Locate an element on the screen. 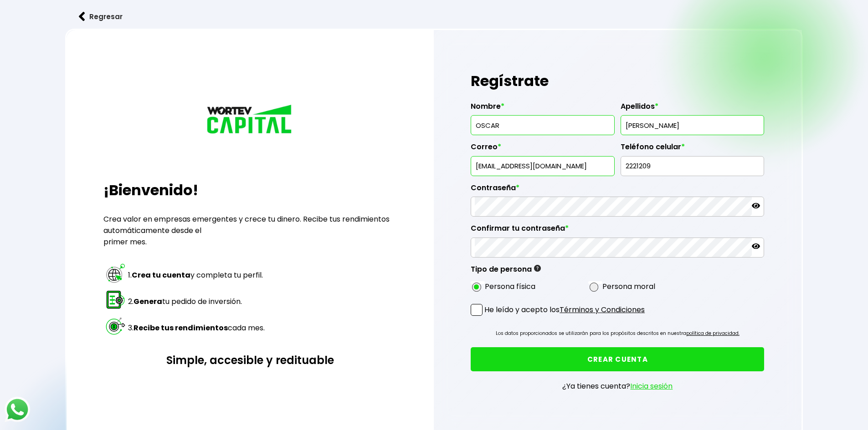 This screenshot has width=868, height=430. h2: ¡Bienvenido! is located at coordinates (250, 190).